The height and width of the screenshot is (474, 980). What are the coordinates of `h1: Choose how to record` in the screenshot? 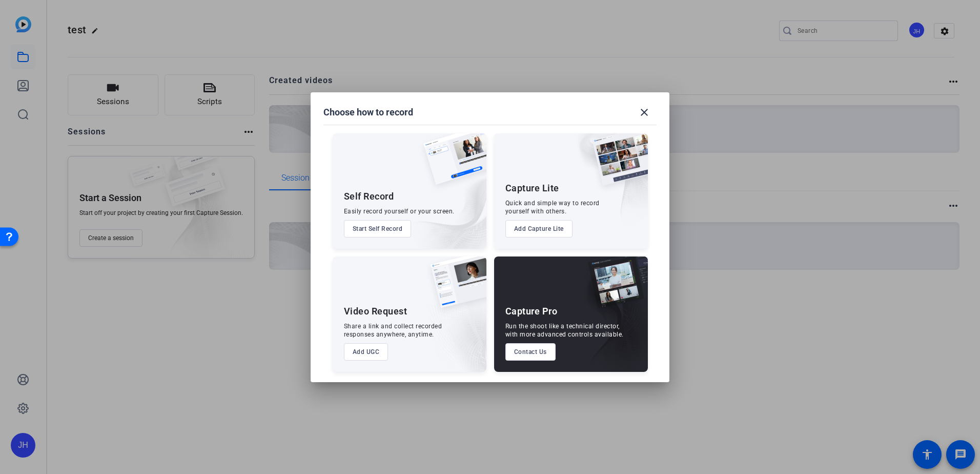 It's located at (368, 112).